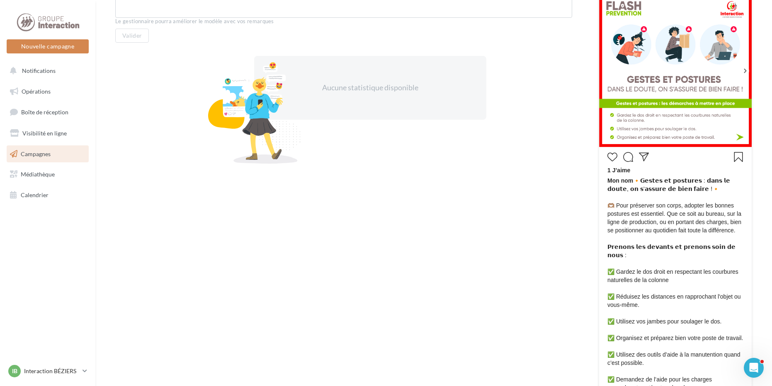  I want to click on span: Campagnes, so click(36, 153).